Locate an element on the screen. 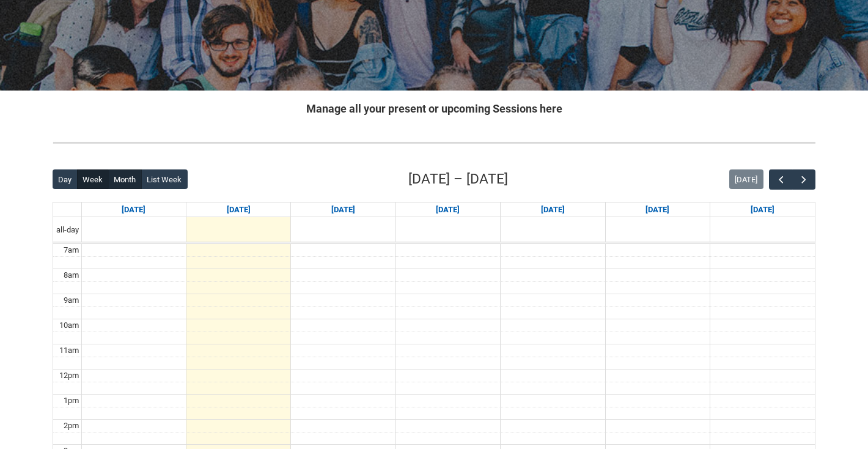 This screenshot has width=868, height=449. h2: Manage all your present or upcoming Sessions here is located at coordinates (434, 108).